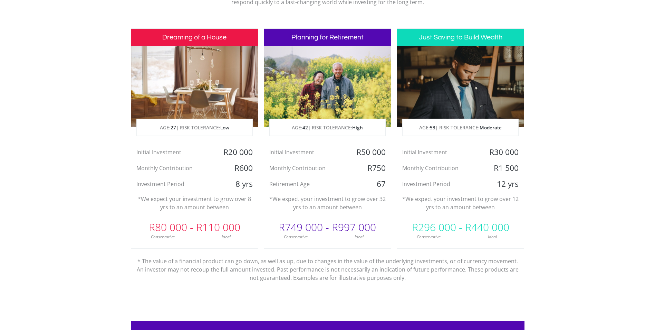 The height and width of the screenshot is (330, 655). What do you see at coordinates (237, 184) in the screenshot?
I see `div: 8 yrs` at bounding box center [237, 184].